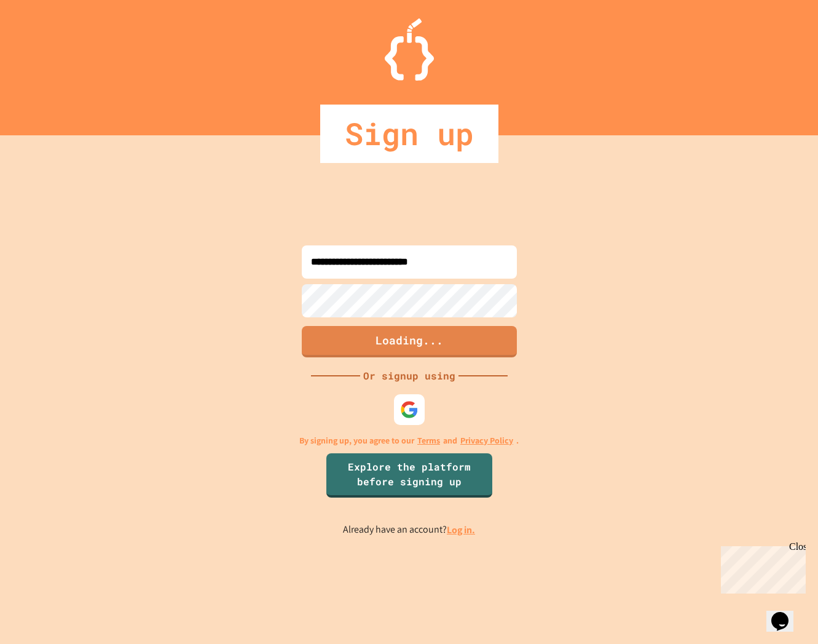 Image resolution: width=818 pixels, height=644 pixels. What do you see at coordinates (409, 341) in the screenshot?
I see `button: Loading...` at bounding box center [409, 341].